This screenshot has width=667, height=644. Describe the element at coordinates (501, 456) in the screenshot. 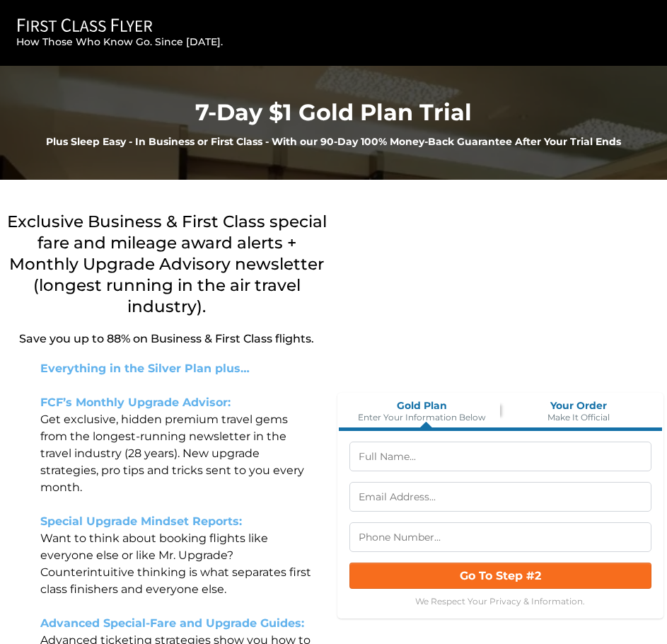

I see `input: Full Name...` at that location.